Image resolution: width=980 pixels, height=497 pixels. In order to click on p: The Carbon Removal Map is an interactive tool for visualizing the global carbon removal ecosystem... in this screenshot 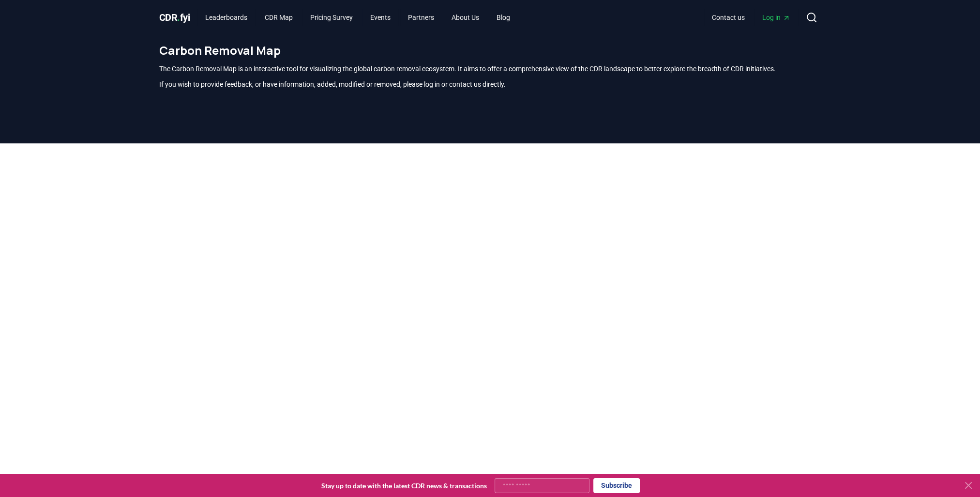, I will do `click(490, 69)`.